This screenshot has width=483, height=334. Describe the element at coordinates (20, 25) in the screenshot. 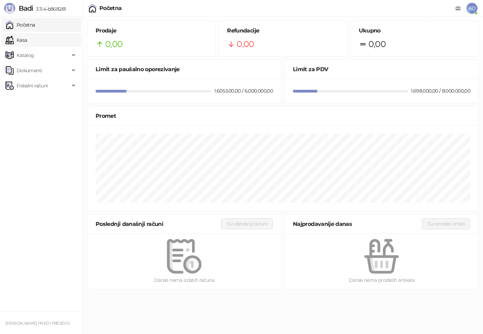

I see `a: Početna` at that location.